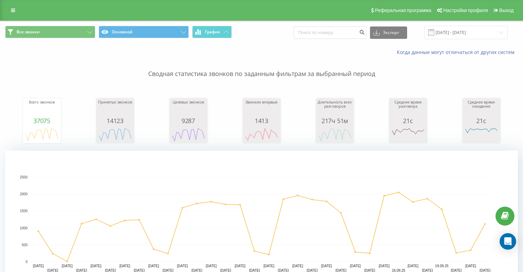  Describe the element at coordinates (335, 109) in the screenshot. I see `div: Длительность всех разговоров` at that location.